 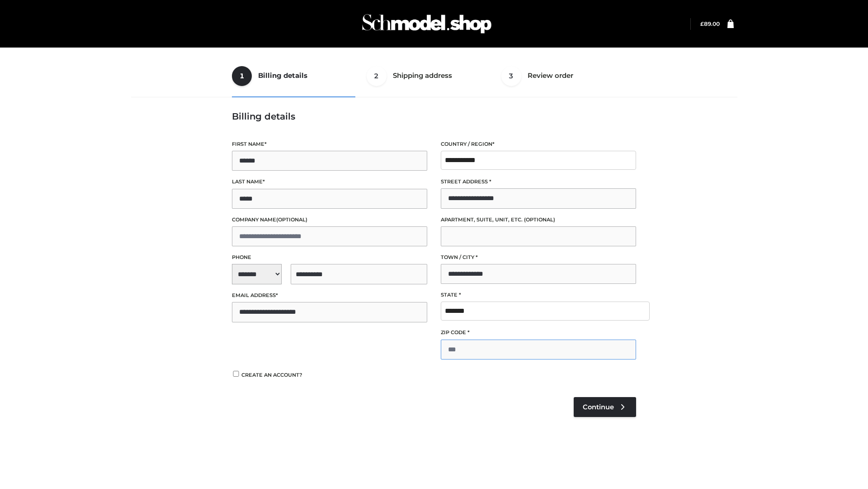 I want to click on label: ZIP Code, so click(x=538, y=332).